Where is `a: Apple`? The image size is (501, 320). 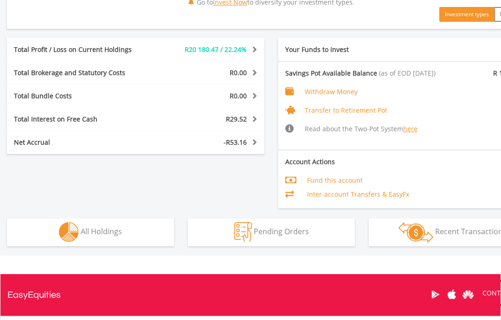 a: Apple is located at coordinates (452, 295).